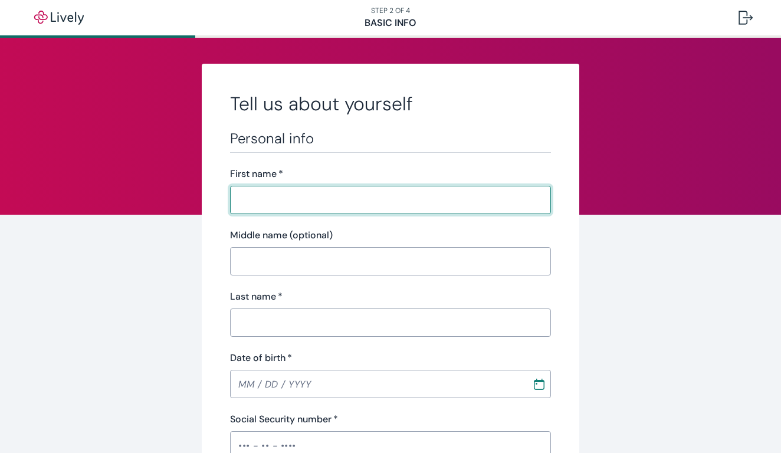 Image resolution: width=781 pixels, height=453 pixels. What do you see at coordinates (284, 419) in the screenshot?
I see `label: Social Security number` at bounding box center [284, 419].